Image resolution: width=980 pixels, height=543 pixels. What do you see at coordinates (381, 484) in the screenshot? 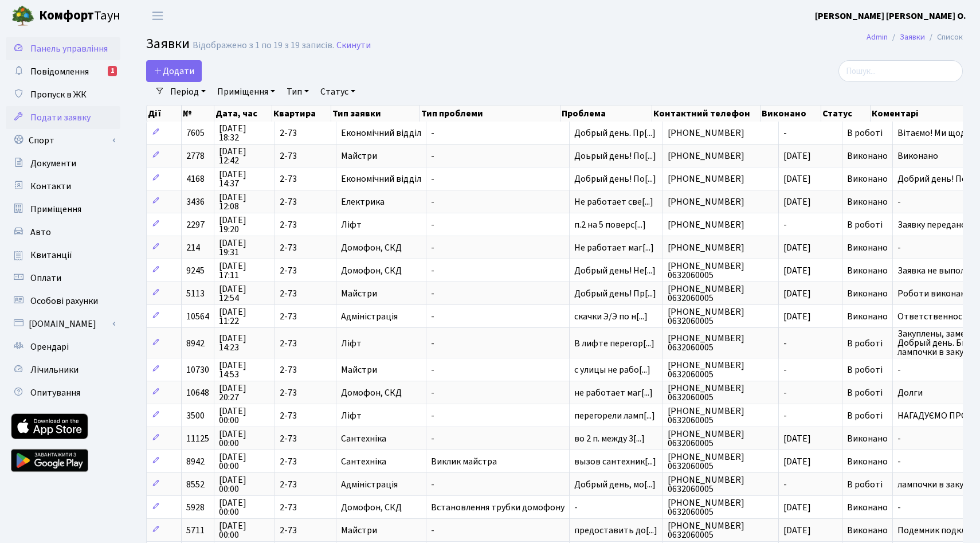
I see `span: Адміністрація` at bounding box center [381, 484].